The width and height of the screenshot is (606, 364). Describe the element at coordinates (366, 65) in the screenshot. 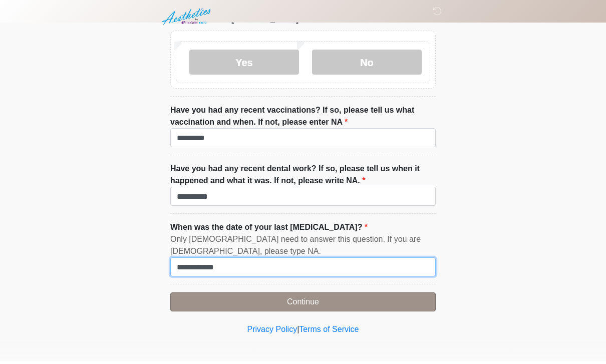

I see `label: No` at that location.